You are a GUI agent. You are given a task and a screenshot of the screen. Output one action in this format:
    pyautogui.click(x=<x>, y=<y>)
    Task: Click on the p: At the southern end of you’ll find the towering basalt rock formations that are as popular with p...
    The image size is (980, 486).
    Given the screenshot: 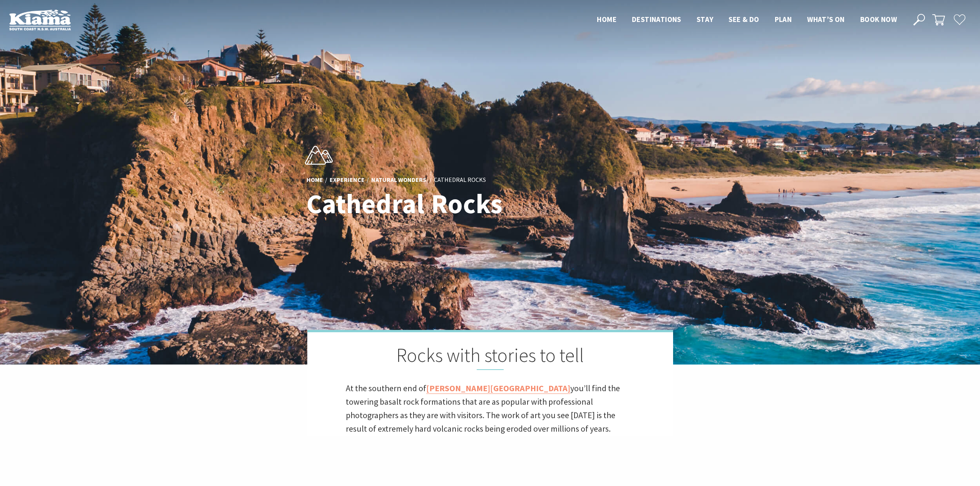 What is the action you would take?
    pyautogui.click(x=490, y=408)
    